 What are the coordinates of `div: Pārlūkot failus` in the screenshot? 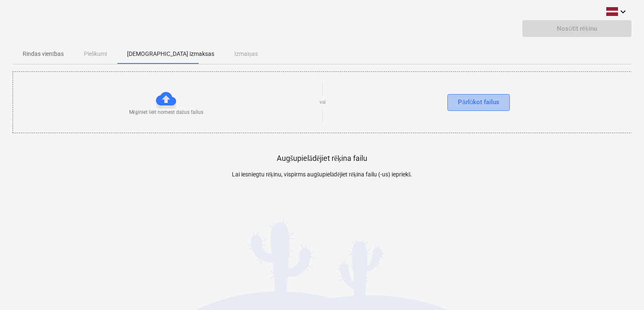 It's located at (478, 102).